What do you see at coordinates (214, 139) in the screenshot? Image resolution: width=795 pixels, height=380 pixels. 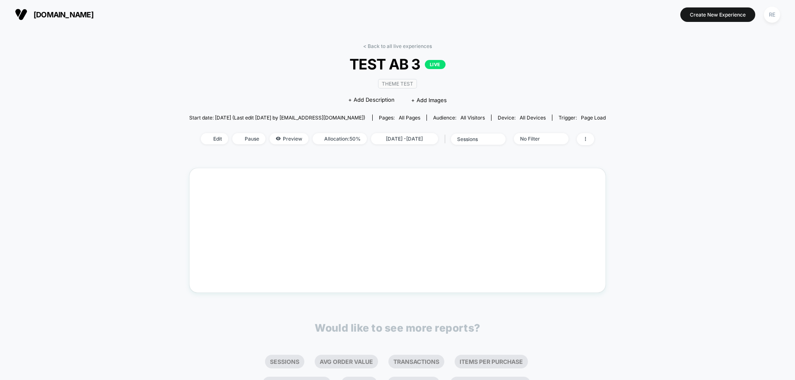 I see `span: Edit` at bounding box center [214, 139].